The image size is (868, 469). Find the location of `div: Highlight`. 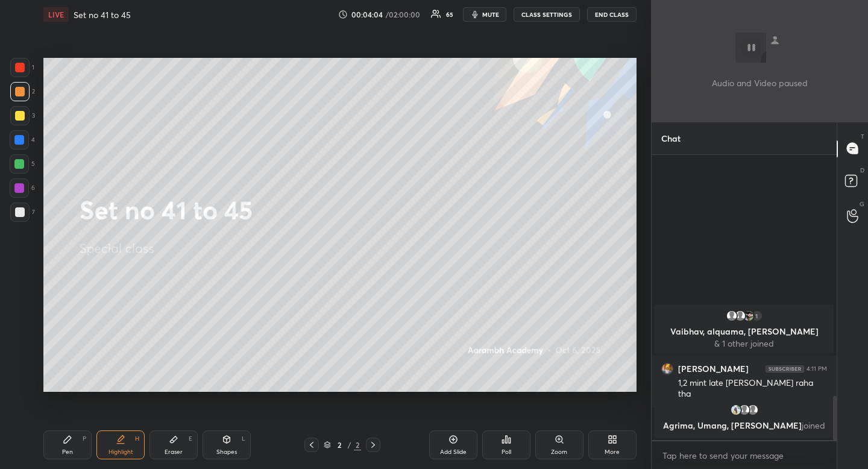

div: Highlight is located at coordinates (121, 453).